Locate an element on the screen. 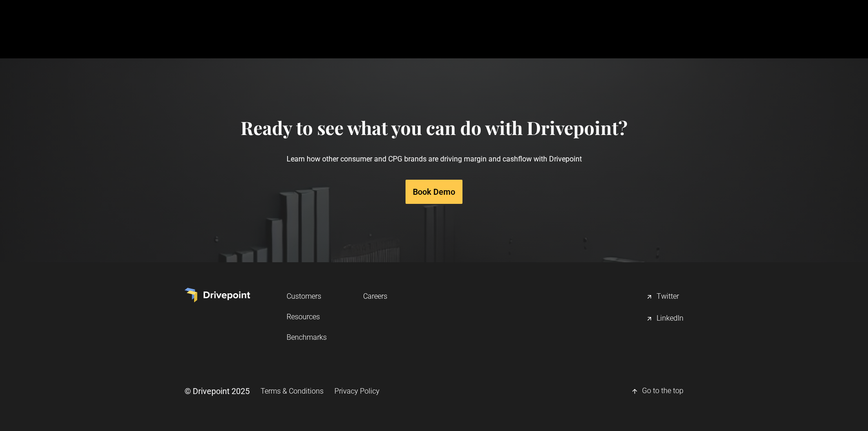 Image resolution: width=868 pixels, height=431 pixels. div: © Drivepoint 2025 is located at coordinates (217, 391).